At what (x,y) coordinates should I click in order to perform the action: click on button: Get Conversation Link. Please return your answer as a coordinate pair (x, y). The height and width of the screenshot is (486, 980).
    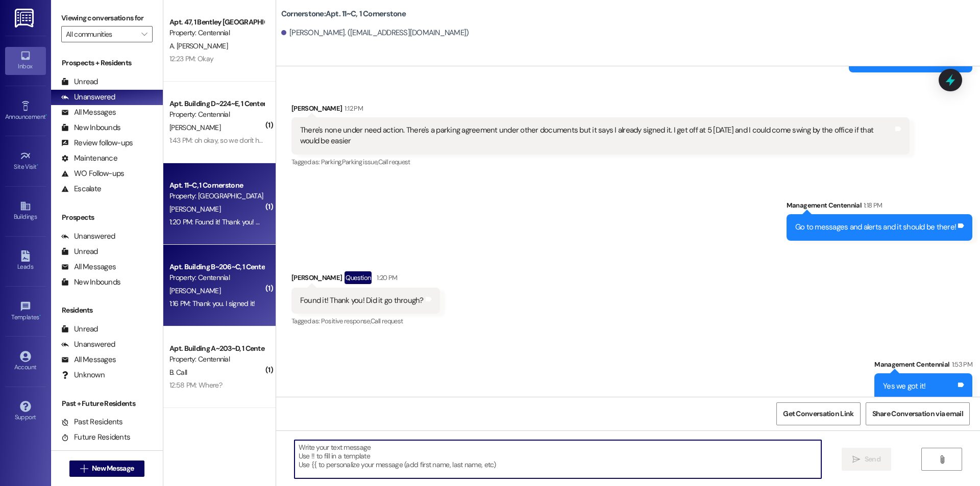
    Looking at the image, I should click on (818, 414).